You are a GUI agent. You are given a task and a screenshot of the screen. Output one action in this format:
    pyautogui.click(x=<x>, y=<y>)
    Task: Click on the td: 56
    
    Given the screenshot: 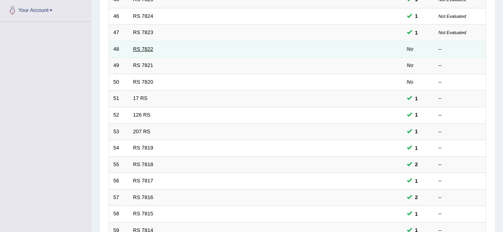 What is the action you would take?
    pyautogui.click(x=119, y=182)
    